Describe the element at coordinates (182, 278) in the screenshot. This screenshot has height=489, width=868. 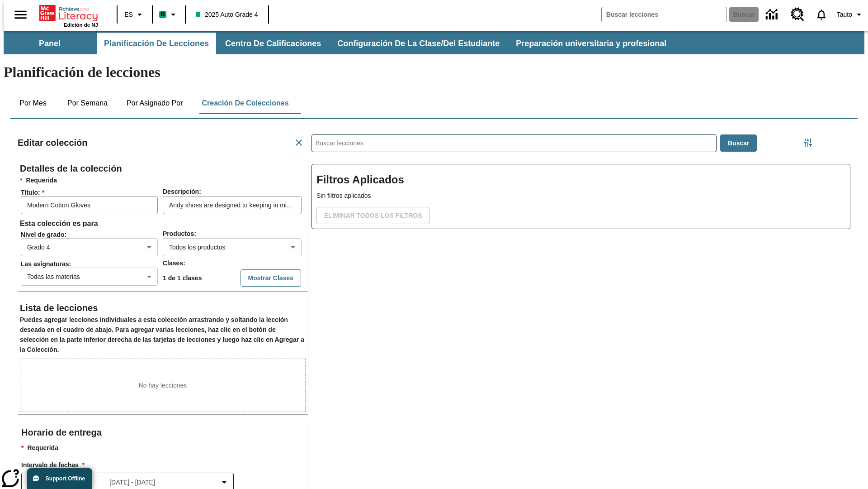
I see `p: 1 de 1 clases` at that location.